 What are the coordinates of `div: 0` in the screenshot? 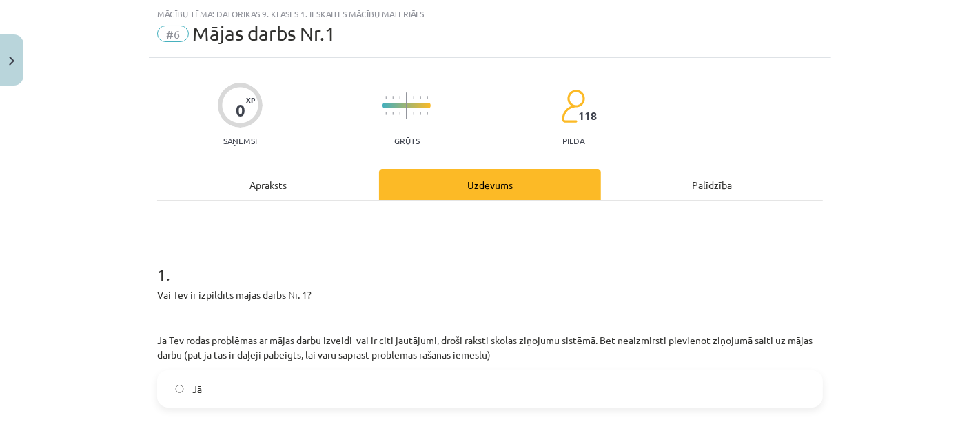 It's located at (241, 110).